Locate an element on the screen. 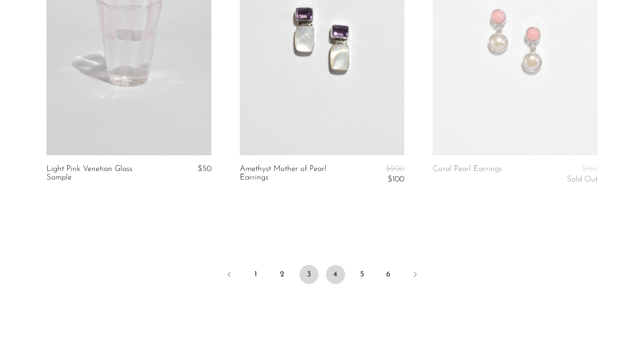  span: $180 is located at coordinates (590, 168).